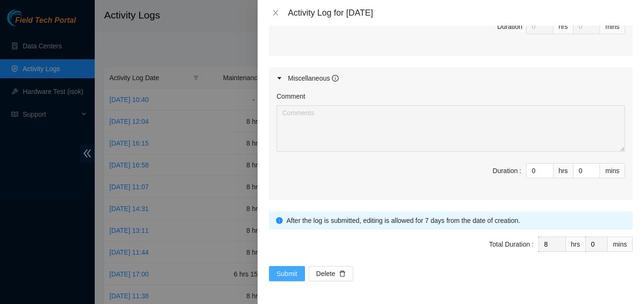 Image resolution: width=644 pixels, height=304 pixels. What do you see at coordinates (276, 13) in the screenshot?
I see `button: Close` at bounding box center [276, 13].